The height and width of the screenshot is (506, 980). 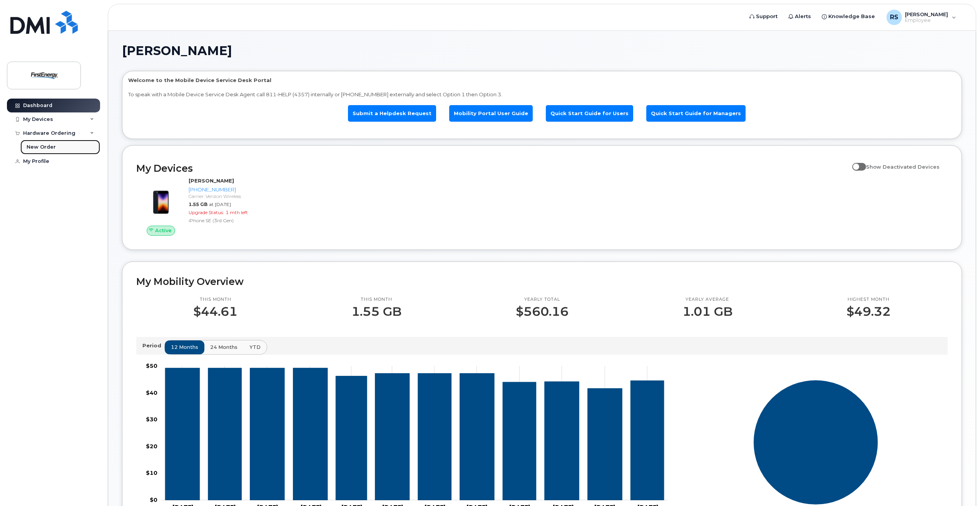 What do you see at coordinates (215, 312) in the screenshot?
I see `p: $44.61` at bounding box center [215, 312].